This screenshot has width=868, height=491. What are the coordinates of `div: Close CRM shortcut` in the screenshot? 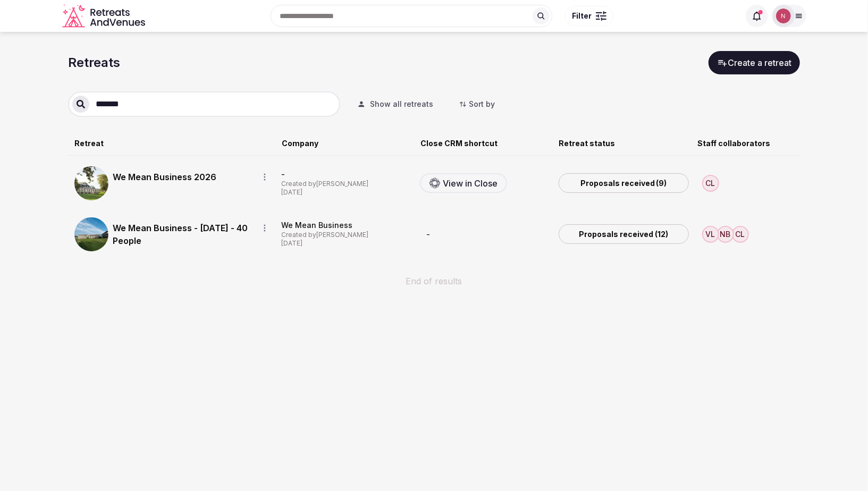 It's located at (485, 143).